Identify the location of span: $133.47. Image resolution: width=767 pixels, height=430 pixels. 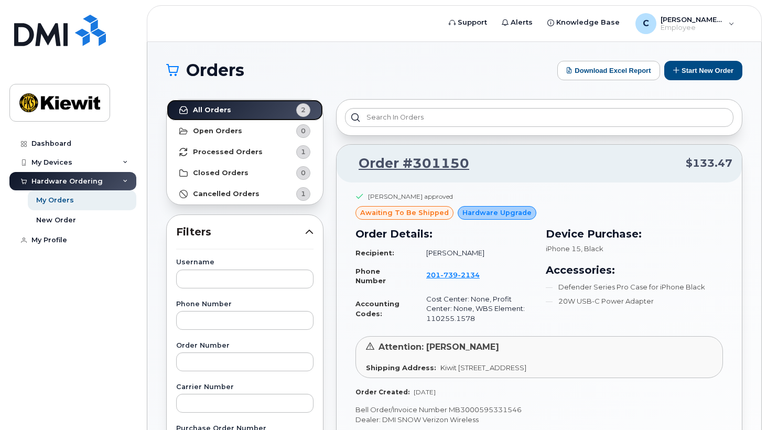
(709, 163).